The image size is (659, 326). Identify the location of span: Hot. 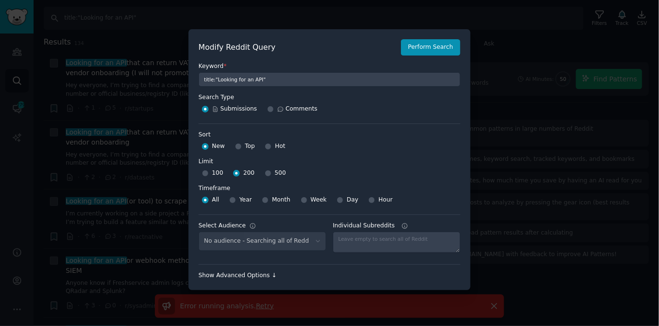
(280, 147).